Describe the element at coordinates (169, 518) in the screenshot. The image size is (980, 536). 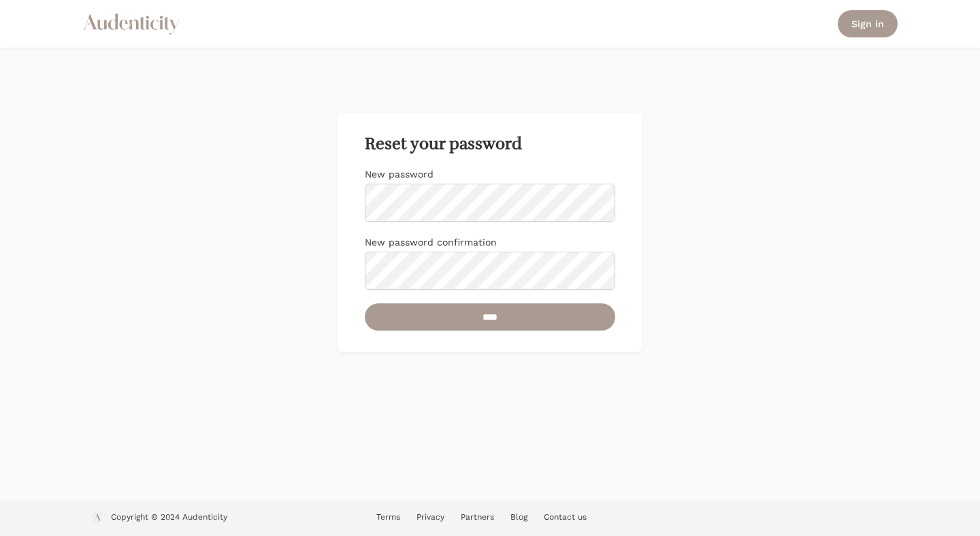
I see `p: Copyright © 2024 Audenticity` at that location.